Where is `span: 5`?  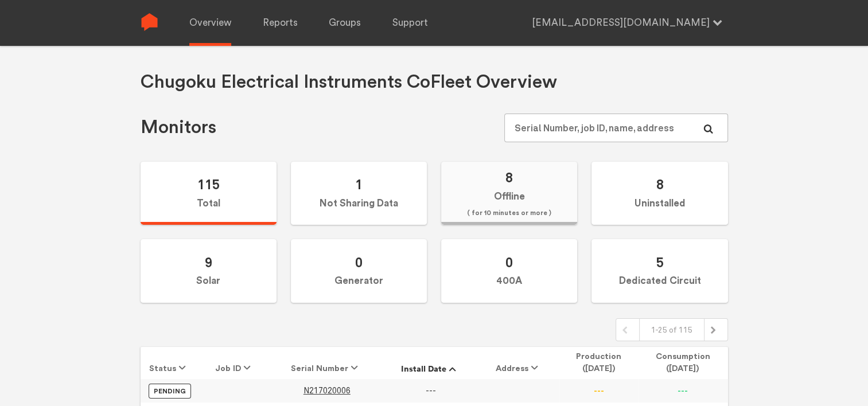
span: 5 is located at coordinates (659, 262).